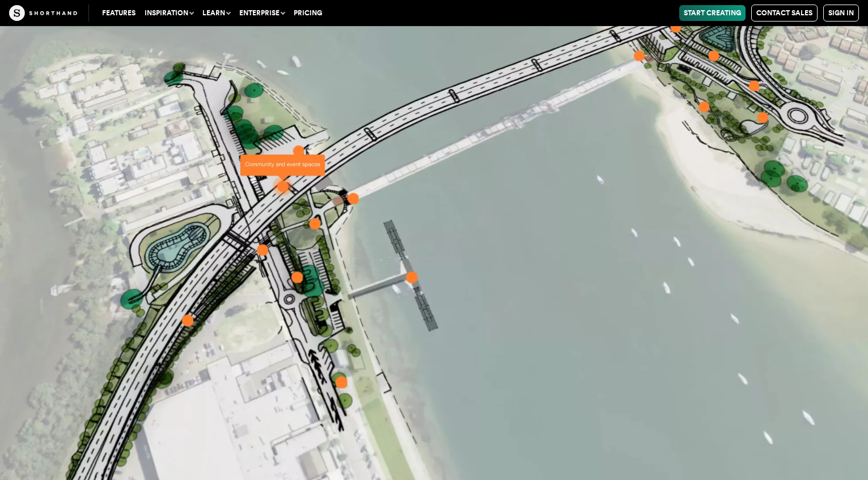  Describe the element at coordinates (216, 13) in the screenshot. I see `button: Learn` at that location.